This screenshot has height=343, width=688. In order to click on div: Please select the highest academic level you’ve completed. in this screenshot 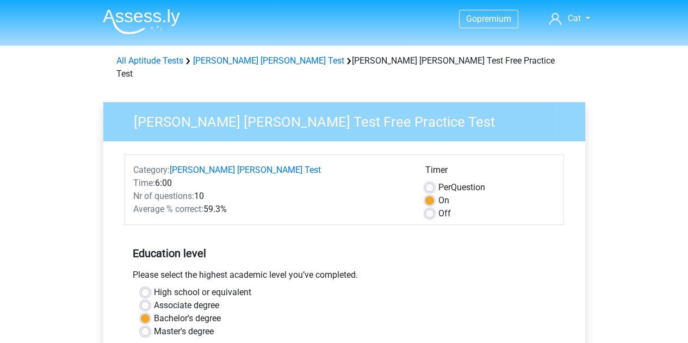, I will do `click(344, 277)`.